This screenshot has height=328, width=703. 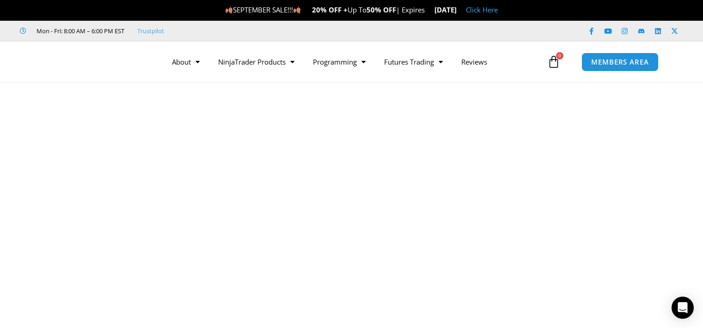 I want to click on strong: 20% OFF +, so click(x=329, y=10).